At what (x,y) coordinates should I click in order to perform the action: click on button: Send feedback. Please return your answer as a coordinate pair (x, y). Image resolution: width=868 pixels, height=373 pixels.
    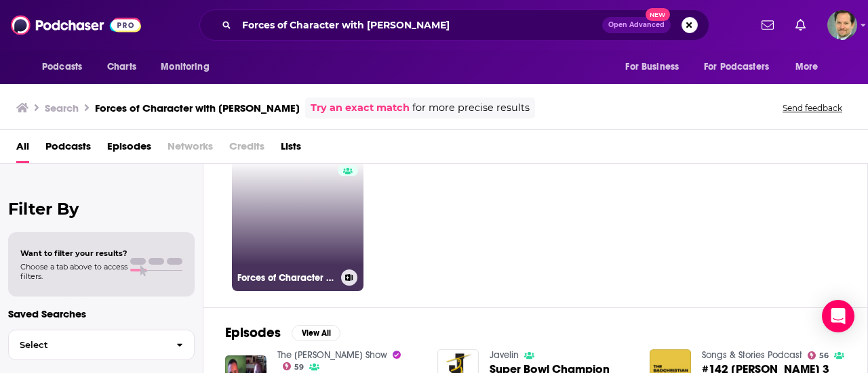
    Looking at the image, I should click on (813, 107).